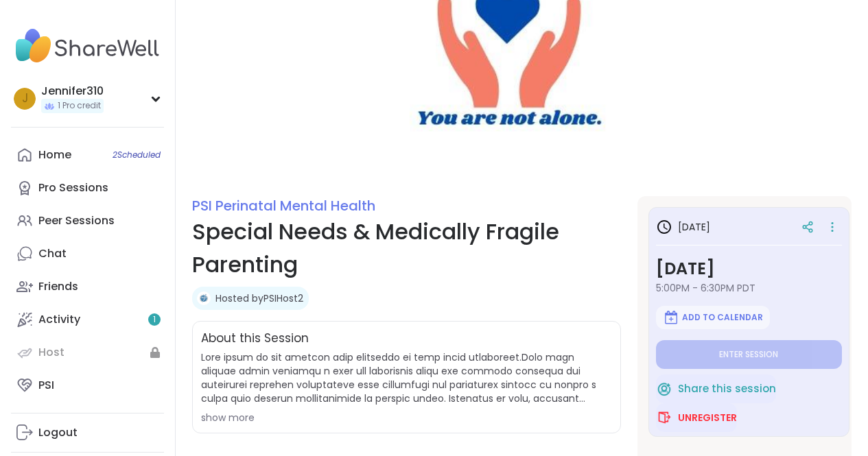  What do you see at coordinates (72, 91) in the screenshot?
I see `div: Jennifer310` at bounding box center [72, 91].